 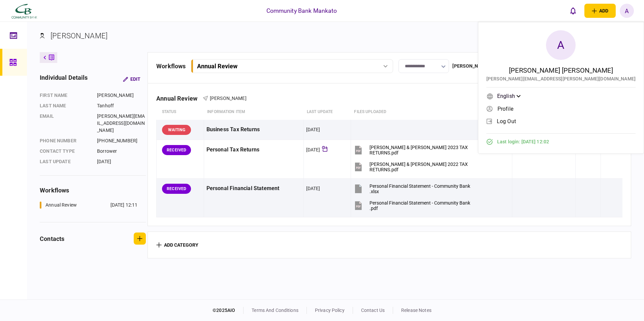 I want to click on div: Community Bank Mankato, so click(x=302, y=11).